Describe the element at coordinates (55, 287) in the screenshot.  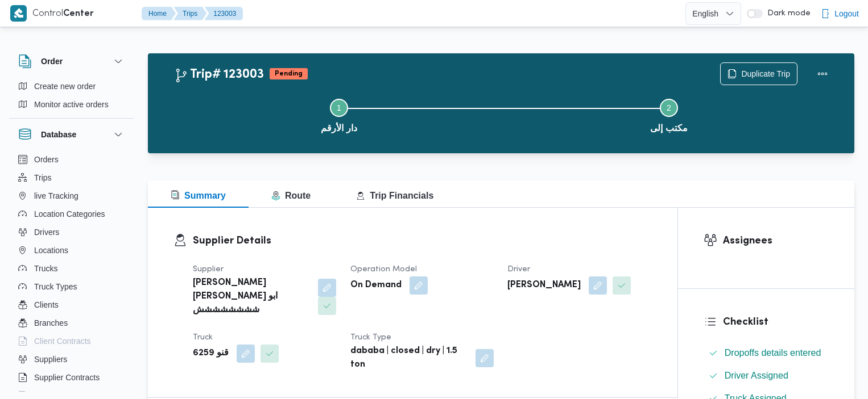
I see `span: Truck Types` at that location.